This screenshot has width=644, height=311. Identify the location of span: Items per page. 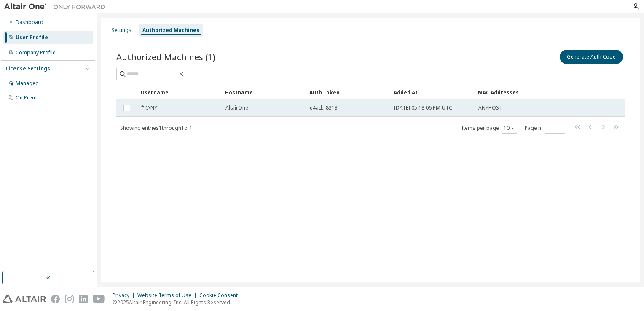
(489, 128).